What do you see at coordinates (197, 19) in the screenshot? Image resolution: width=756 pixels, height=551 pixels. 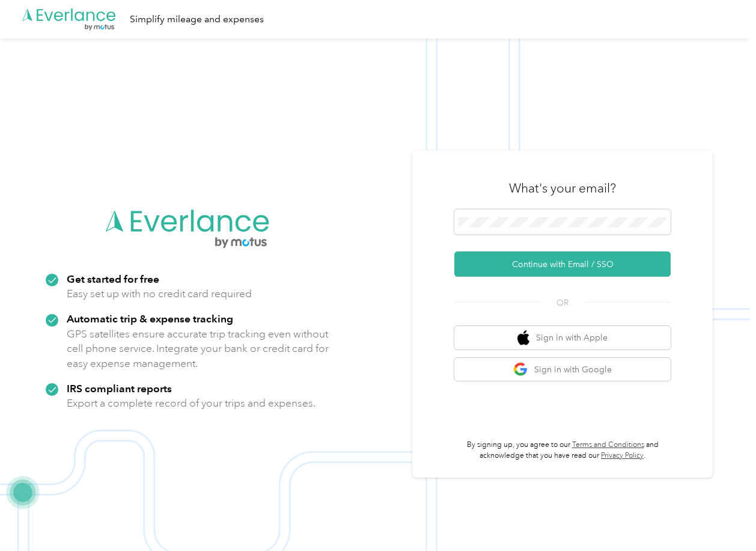 I see `div: Simplify mileage and expenses` at bounding box center [197, 19].